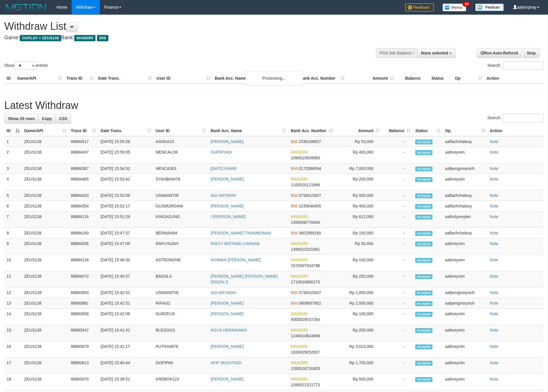 The height and width of the screenshot is (392, 548). What do you see at coordinates (305, 250) in the screenshot?
I see `span: Copy 1490015315361 to clipboard` at bounding box center [305, 250].